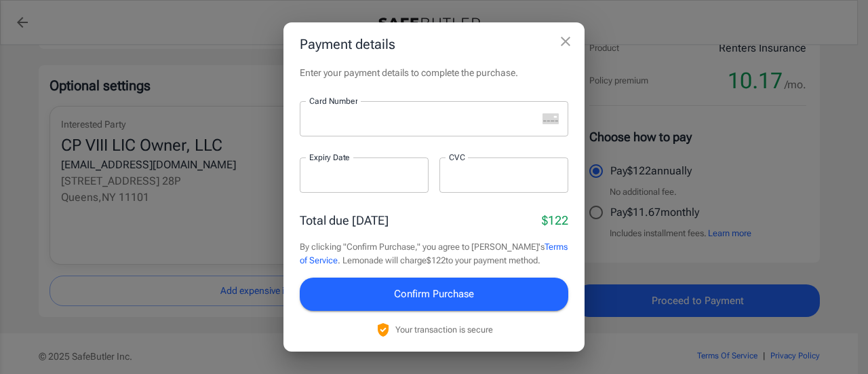 This screenshot has width=868, height=374. Describe the element at coordinates (434, 44) in the screenshot. I see `h2: Payment details` at that location.